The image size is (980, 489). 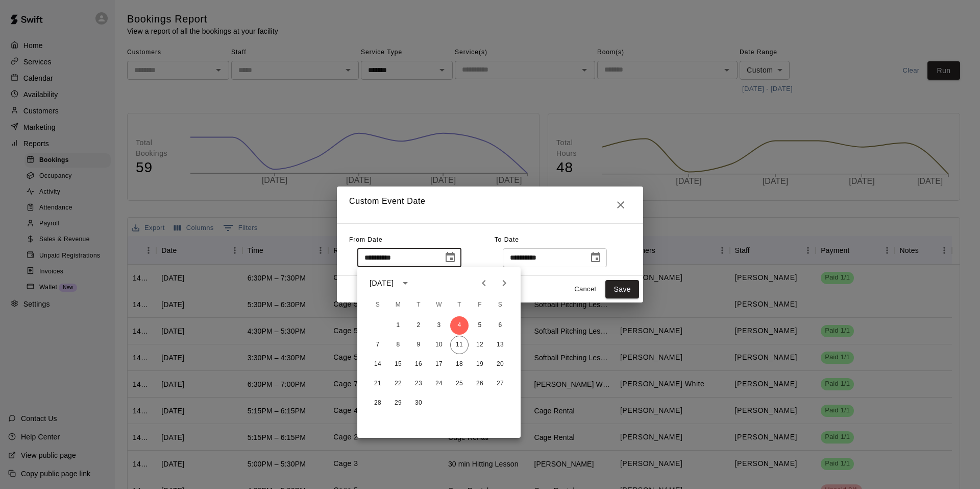 What do you see at coordinates (460, 384) in the screenshot?
I see `button: 25` at bounding box center [460, 384].